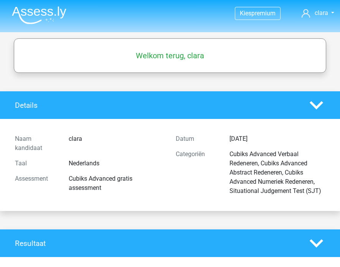  Describe the element at coordinates (277, 173) in the screenshot. I see `div: Cubiks Advanced Verbaal Redeneren, Cubiks Advanced Abstract Redeneren, Cubiks Advanced Numeriek R...` at that location.